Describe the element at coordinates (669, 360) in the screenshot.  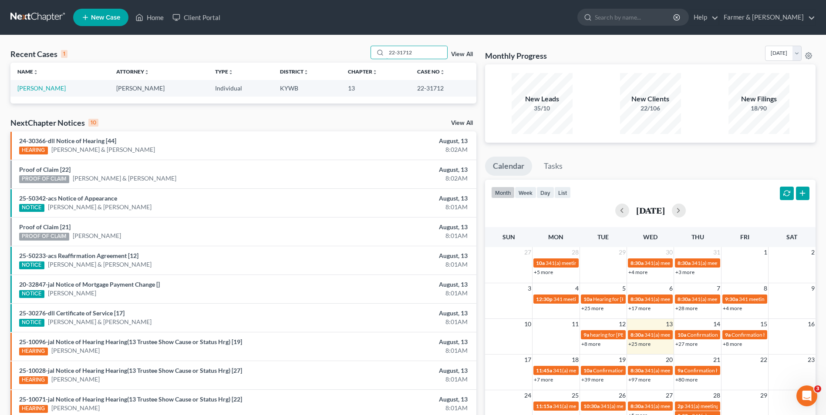
I see `span: 20` at that location.